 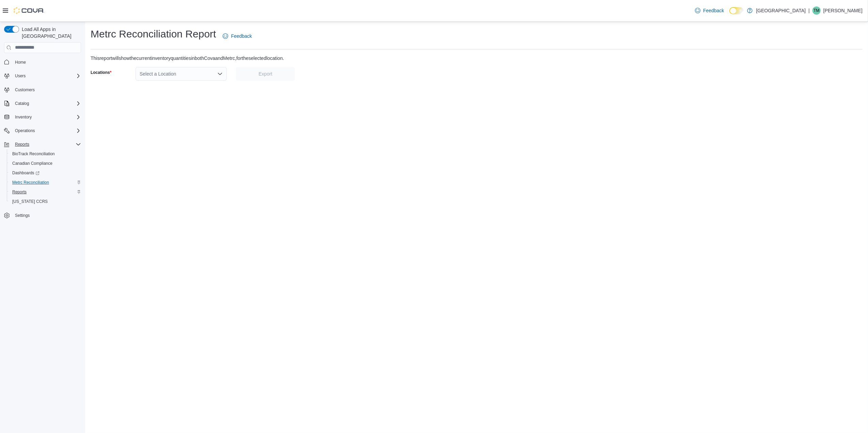 What do you see at coordinates (30, 183) in the screenshot?
I see `a: Metrc Reconciliation` at bounding box center [30, 183].